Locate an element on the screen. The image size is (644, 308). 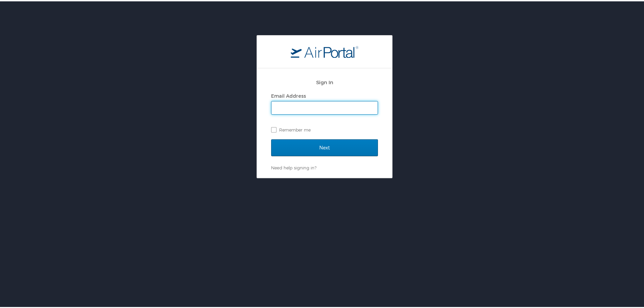
h2: Sign In is located at coordinates (325, 81).